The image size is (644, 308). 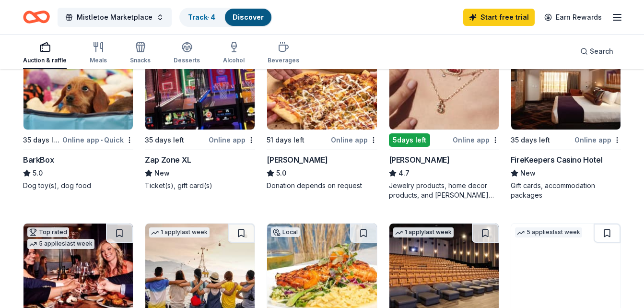 I want to click on div: FireKeepers Casino Hotel, so click(x=556, y=160).